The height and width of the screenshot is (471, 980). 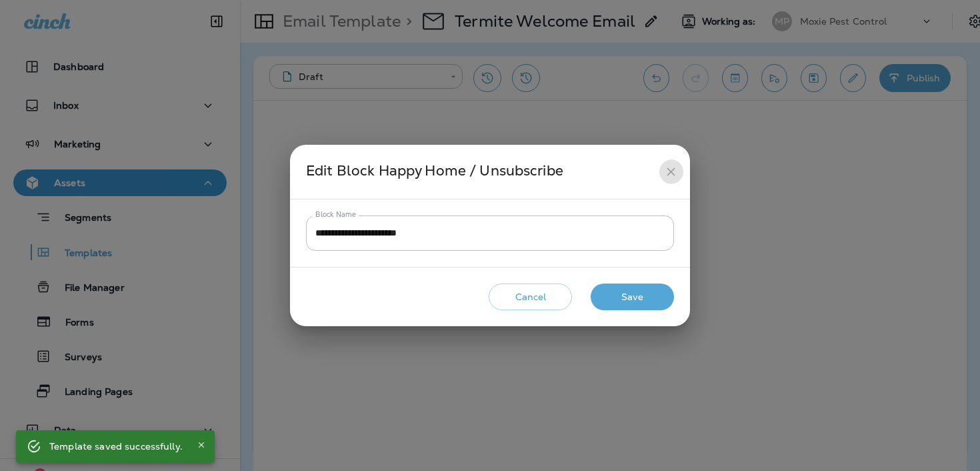 I want to click on button: close, so click(x=670, y=171).